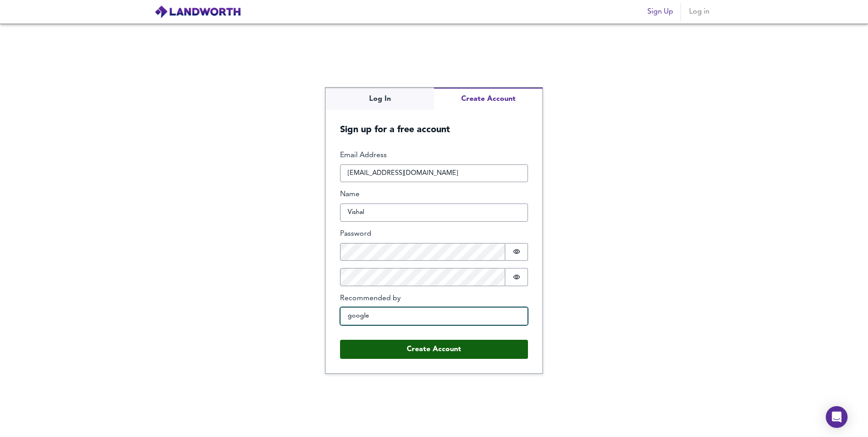  Describe the element at coordinates (699, 12) in the screenshot. I see `button: Log in` at that location.